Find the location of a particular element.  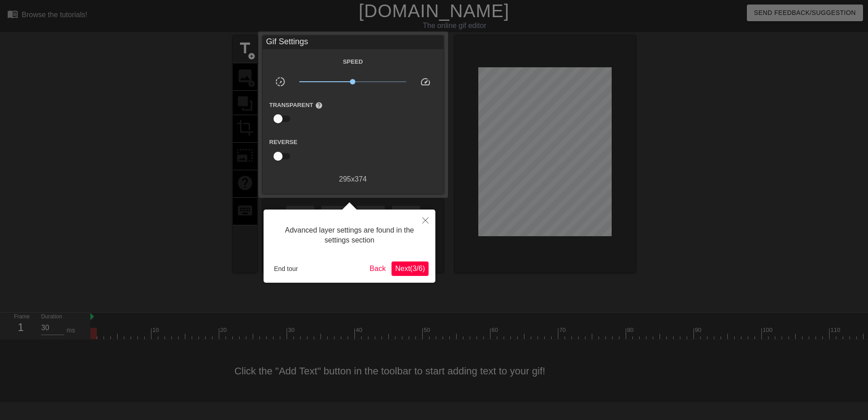

span: Next ( 3 / 6 ) is located at coordinates (410, 268).